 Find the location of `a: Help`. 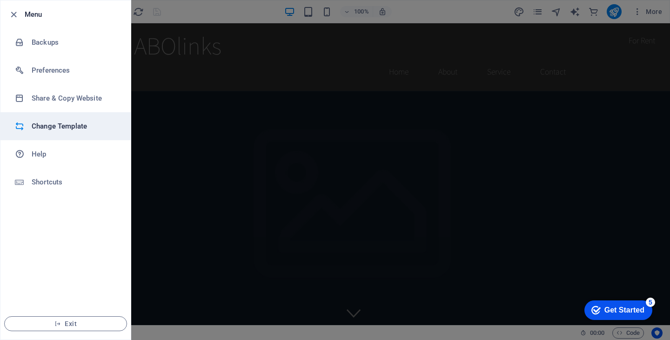

a: Help is located at coordinates (66, 154).